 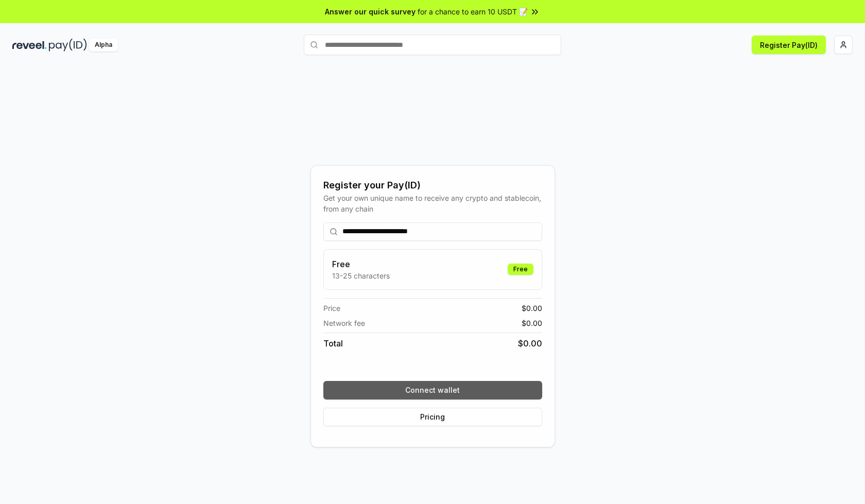 What do you see at coordinates (333, 343) in the screenshot?
I see `span: Total` at bounding box center [333, 343].